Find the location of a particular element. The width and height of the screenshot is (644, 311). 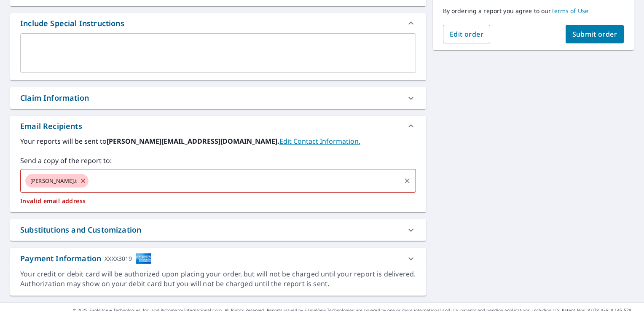

button: Submit order is located at coordinates (595, 34).